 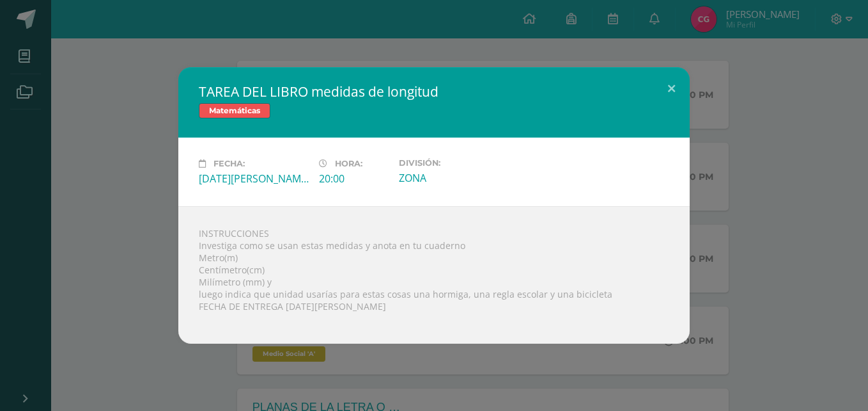 I want to click on button: Close (Esc), so click(x=671, y=89).